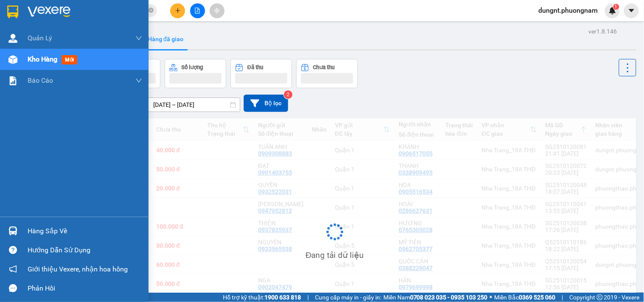 Image resolution: width=644 pixels, height=302 pixels. Describe the element at coordinates (327, 73) in the screenshot. I see `button: Chưa thu` at that location.